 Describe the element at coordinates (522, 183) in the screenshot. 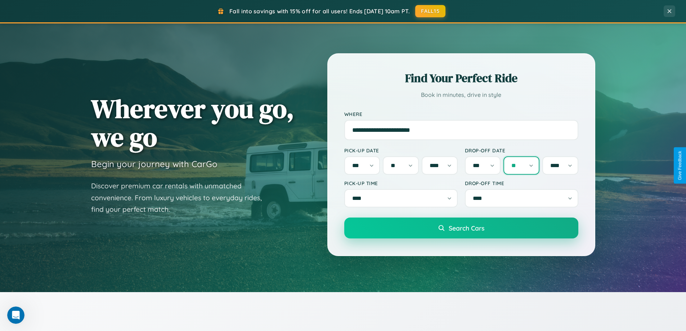

I see `label: Drop-off Time` at that location.